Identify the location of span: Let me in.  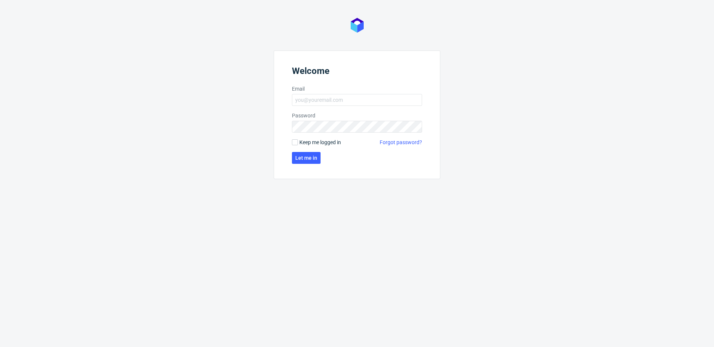
(306, 158).